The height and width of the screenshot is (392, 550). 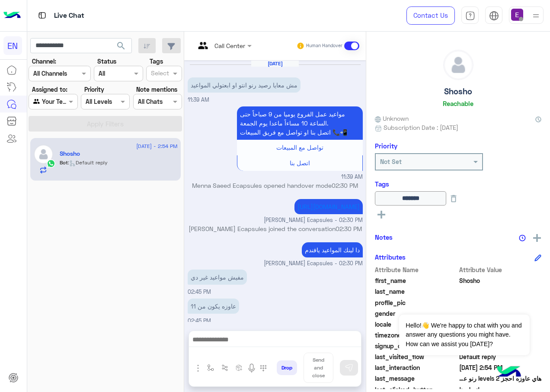 What do you see at coordinates (324, 46) in the screenshot?
I see `small: Human Handover` at bounding box center [324, 46].